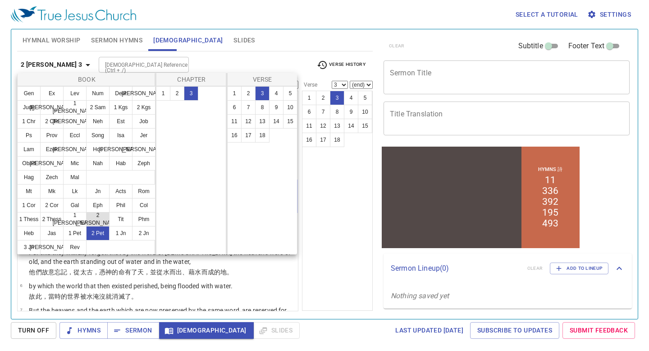 The height and width of the screenshot is (351, 649). I want to click on li: 392, so click(170, 57).